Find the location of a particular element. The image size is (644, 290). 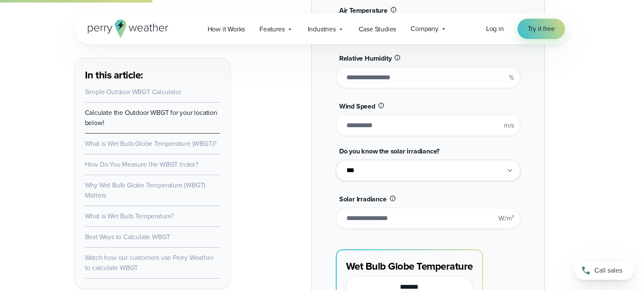

a: Why Wet Bulb Globe Temperature (WBGT) Matters is located at coordinates (145, 189).